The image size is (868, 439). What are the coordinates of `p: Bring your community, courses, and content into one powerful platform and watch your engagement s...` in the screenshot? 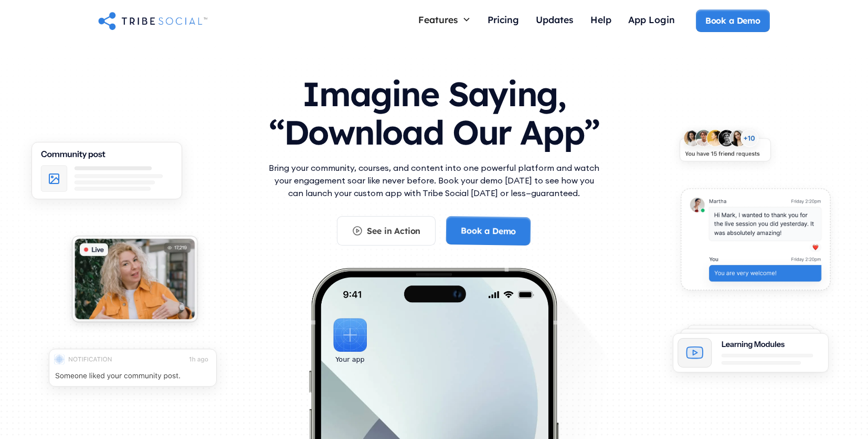 It's located at (434, 180).